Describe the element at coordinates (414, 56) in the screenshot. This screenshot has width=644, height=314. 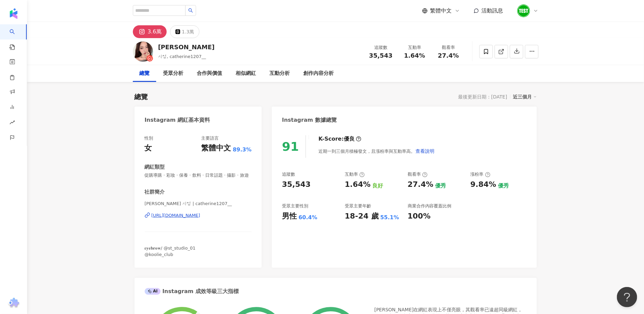
I see `span: 1.64%` at that location.